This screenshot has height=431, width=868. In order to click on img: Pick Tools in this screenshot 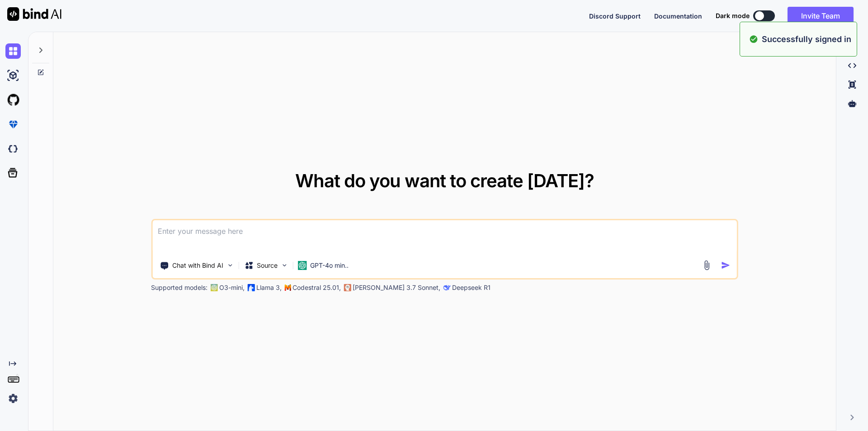, I will do `click(230, 265)`.